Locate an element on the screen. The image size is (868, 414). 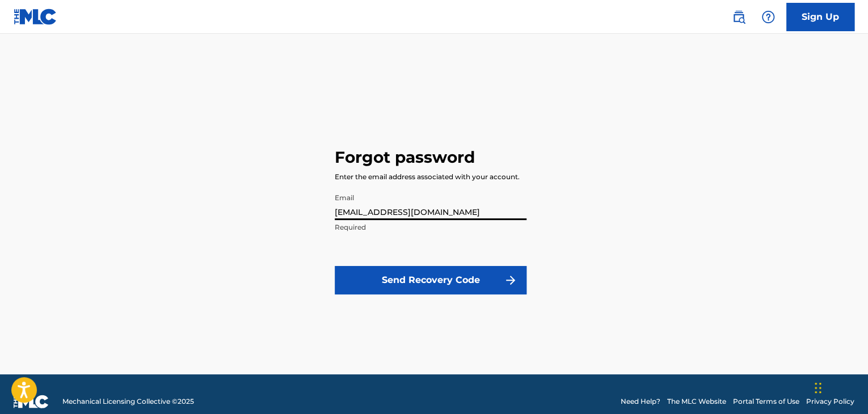
img: search is located at coordinates (738, 17).